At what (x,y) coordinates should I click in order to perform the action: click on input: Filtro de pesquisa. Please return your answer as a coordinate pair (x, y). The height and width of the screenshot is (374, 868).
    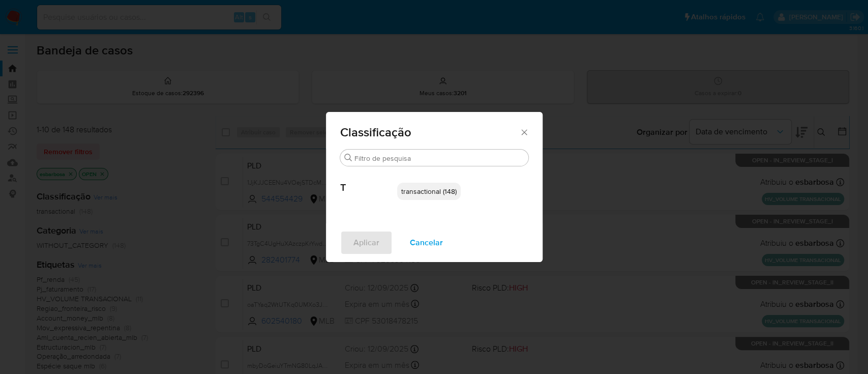
    Looking at the image, I should click on (439, 158).